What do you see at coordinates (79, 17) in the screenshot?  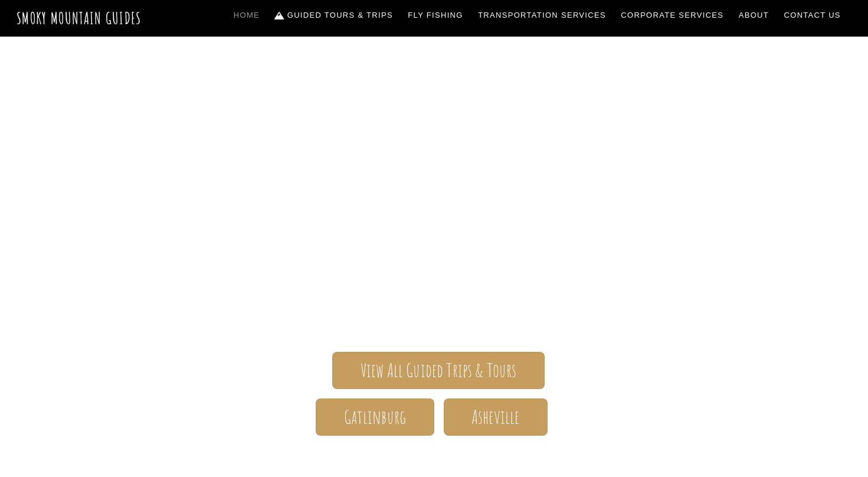 I see `a: Smoky Mountain Guides` at bounding box center [79, 17].